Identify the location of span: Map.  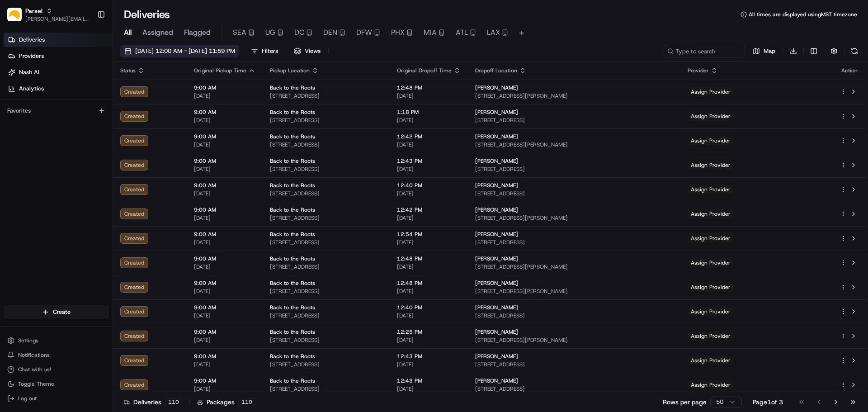
(770, 51).